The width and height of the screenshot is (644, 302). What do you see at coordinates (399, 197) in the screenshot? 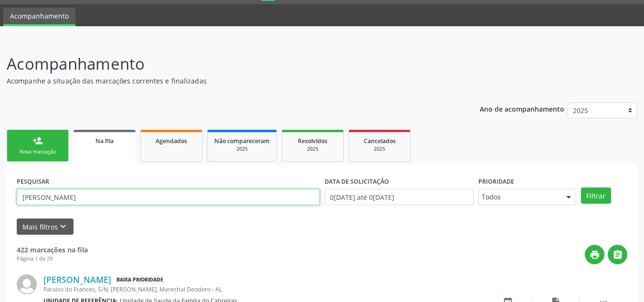
I see `input: Selecione um intervalo` at bounding box center [399, 197].